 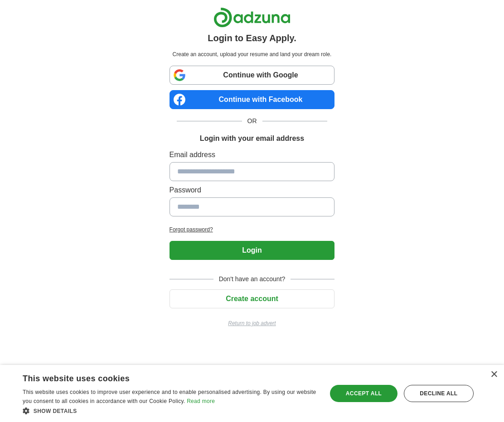 I want to click on div: This website uses cookies, so click(x=158, y=377).